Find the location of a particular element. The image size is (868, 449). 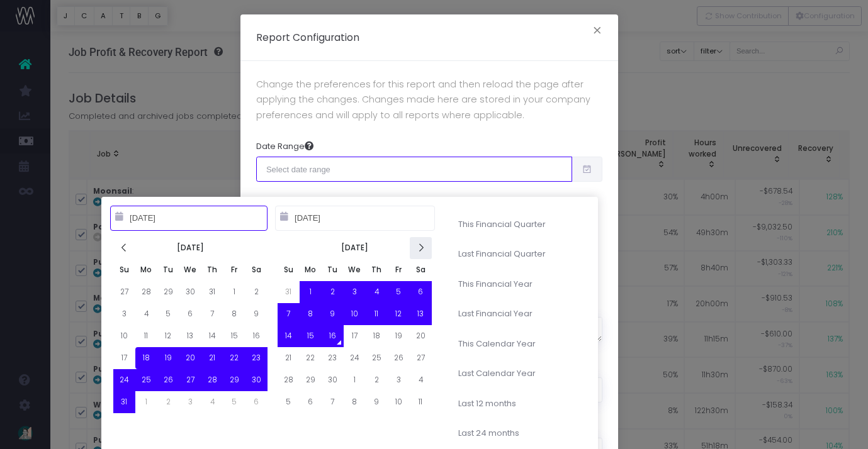

td: 23 is located at coordinates (256, 358).